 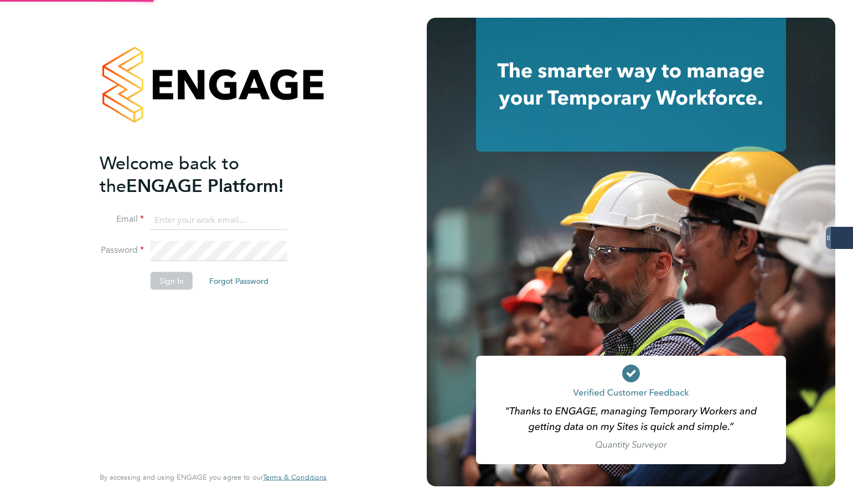 I want to click on span: Welcome back to the, so click(x=169, y=174).